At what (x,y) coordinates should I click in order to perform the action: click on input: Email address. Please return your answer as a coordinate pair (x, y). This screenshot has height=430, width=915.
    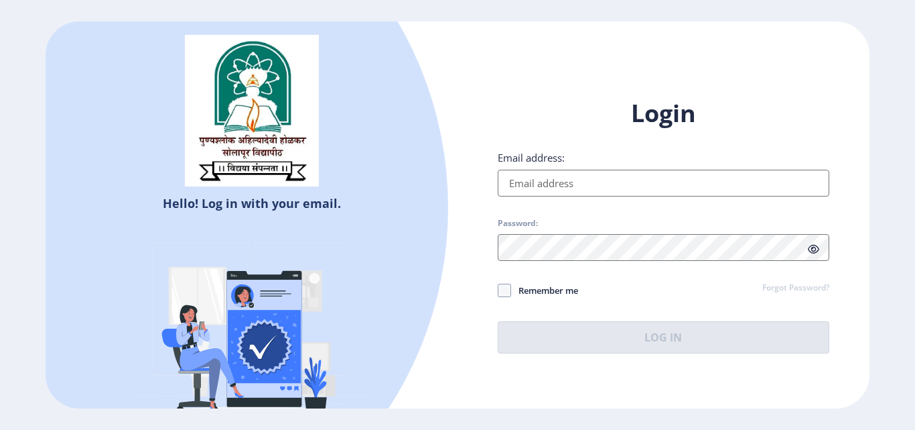
    Looking at the image, I should click on (663, 183).